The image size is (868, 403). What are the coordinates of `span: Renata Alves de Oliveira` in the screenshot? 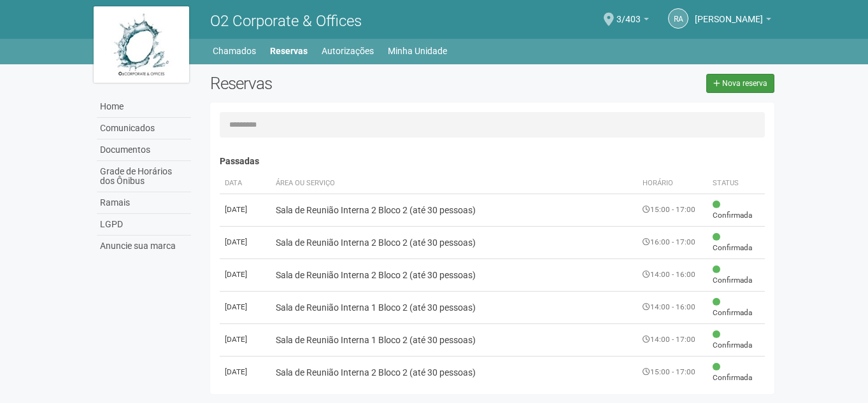 It's located at (729, 13).